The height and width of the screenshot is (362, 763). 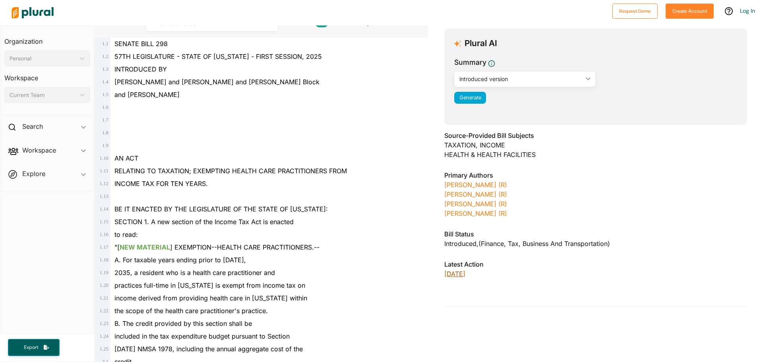 I want to click on span: 1 . 19, so click(x=104, y=273).